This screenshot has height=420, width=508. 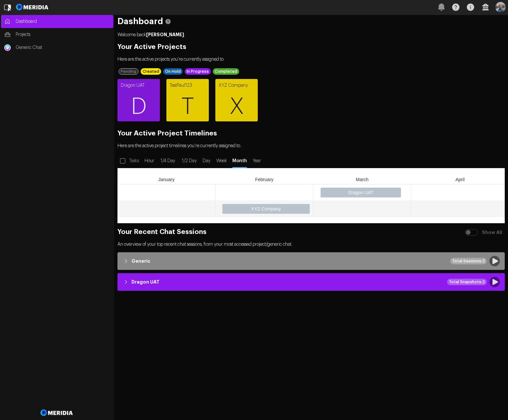 What do you see at coordinates (168, 161) in the screenshot?
I see `span: 1/4 Day` at bounding box center [168, 161].